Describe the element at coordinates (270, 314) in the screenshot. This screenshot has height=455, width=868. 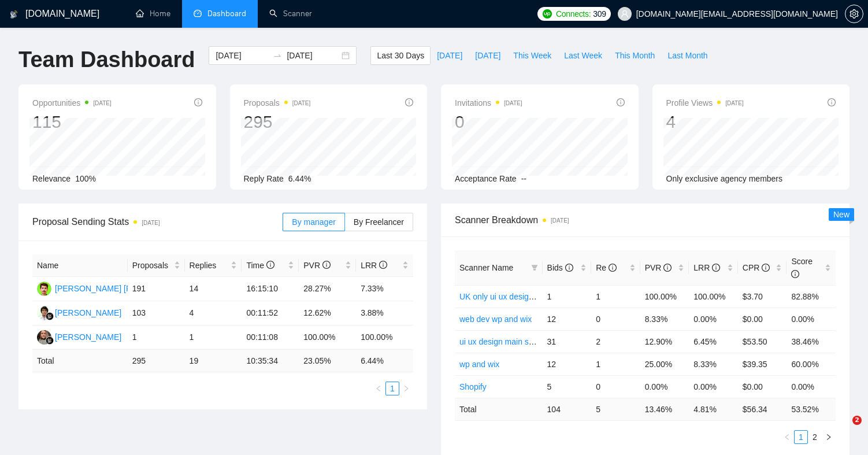
I see `td: 00:11:52` at that location.